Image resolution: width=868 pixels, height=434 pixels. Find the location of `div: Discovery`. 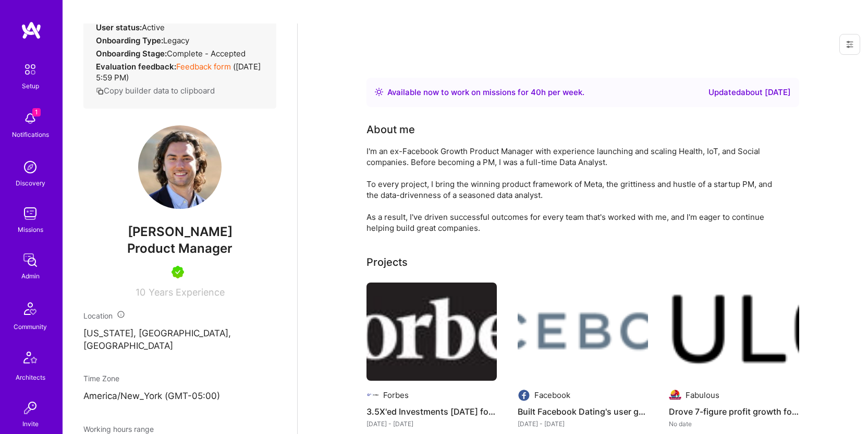

div: Discovery is located at coordinates (31, 182).